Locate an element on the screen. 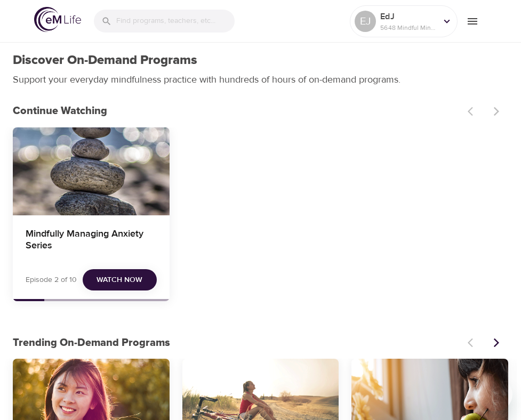 Image resolution: width=521 pixels, height=420 pixels. h4: Mindfully Managing Anxiety Series is located at coordinates (91, 241).